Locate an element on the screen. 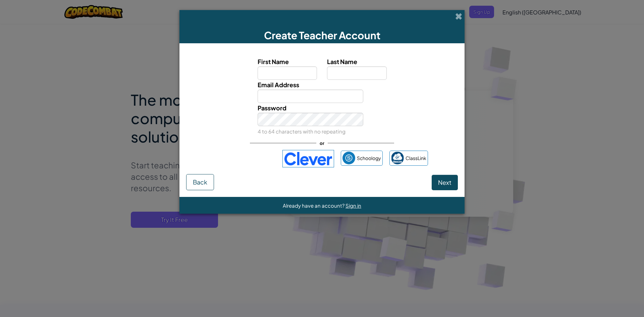 The image size is (644, 317). span: First Name is located at coordinates (273, 62).